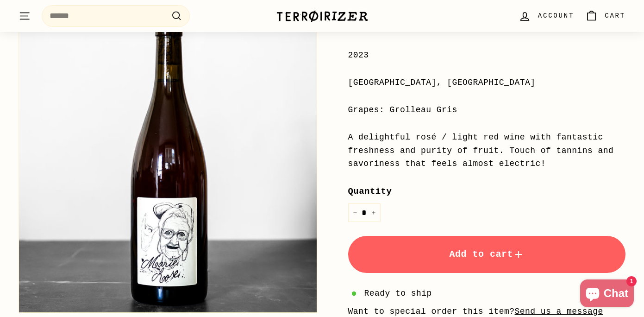 The width and height of the screenshot is (644, 317). What do you see at coordinates (487, 110) in the screenshot?
I see `div: Grapes: Grolleau Gris` at bounding box center [487, 110].